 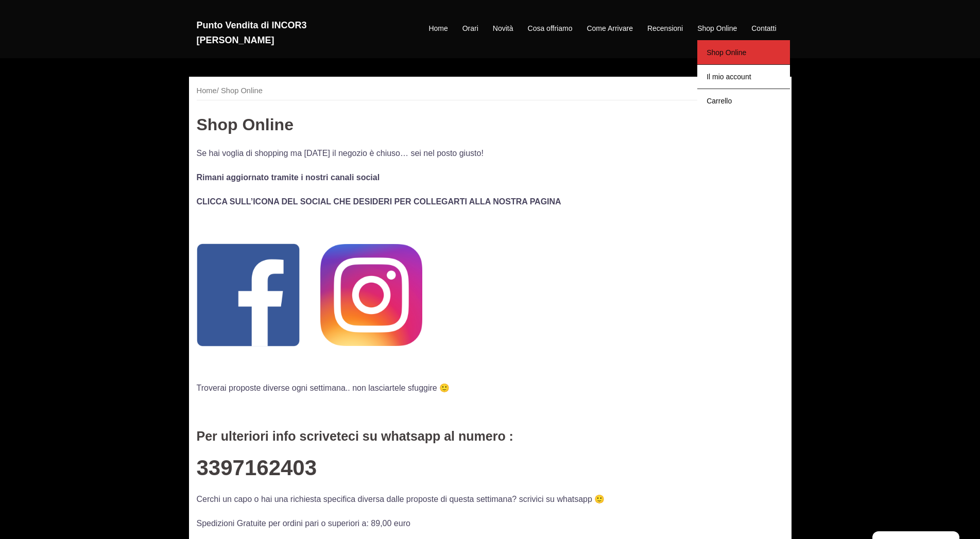 What do you see at coordinates (743, 76) in the screenshot?
I see `a: Il mio account` at bounding box center [743, 76].